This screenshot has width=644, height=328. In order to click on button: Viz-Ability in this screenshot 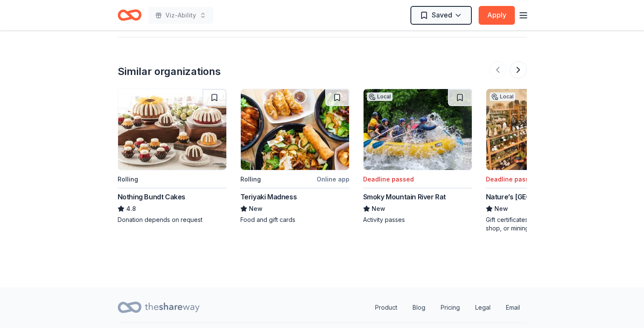, I will do `click(181, 15)`.